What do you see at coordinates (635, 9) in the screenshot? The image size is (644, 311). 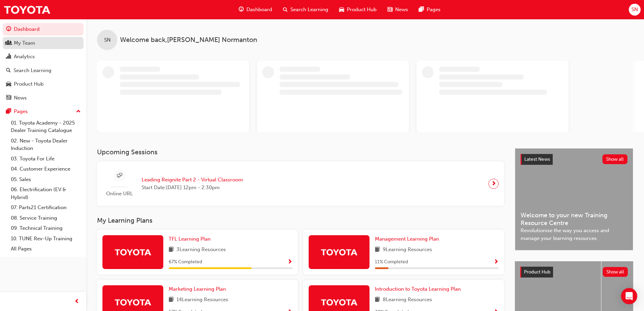 I see `button: SN` at bounding box center [635, 9].